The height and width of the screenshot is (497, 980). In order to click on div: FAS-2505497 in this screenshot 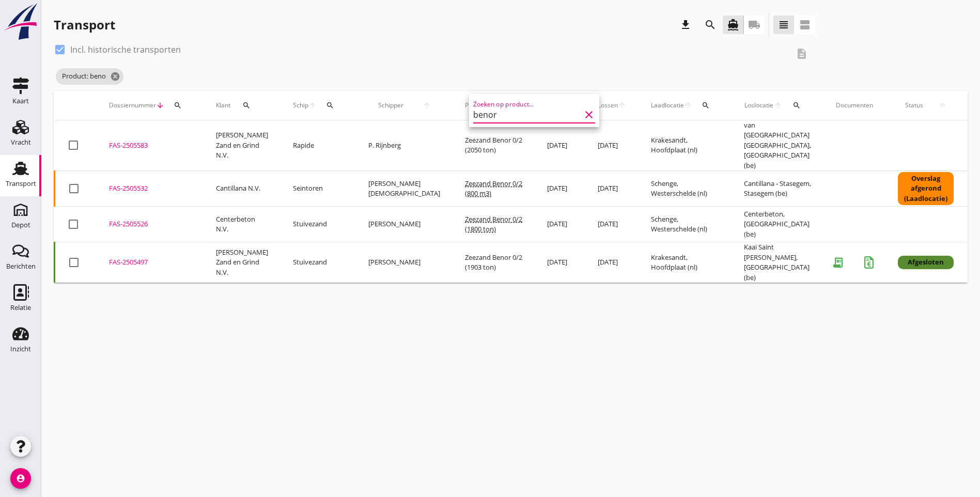, I will do `click(150, 263)`.